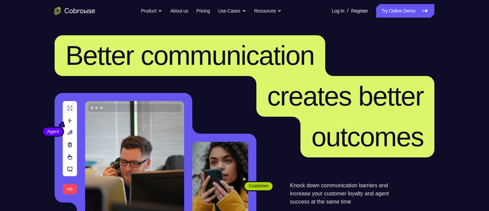 The image size is (489, 211). Describe the element at coordinates (268, 11) in the screenshot. I see `button: Resources` at that location.